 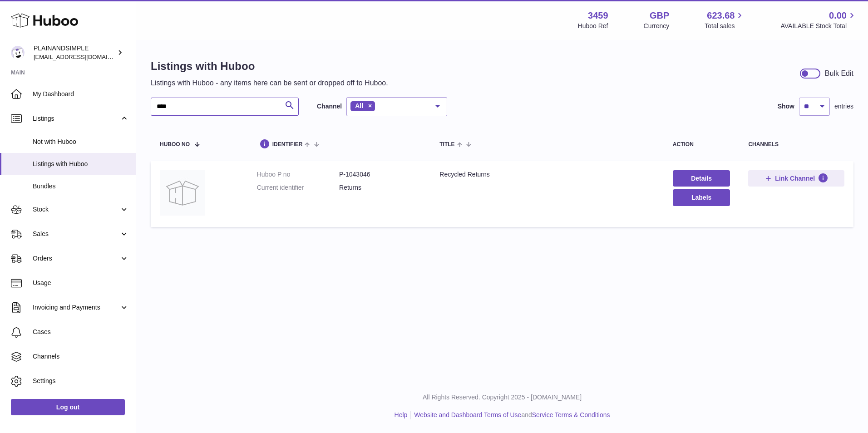 I want to click on a: 0.00 AVAILABLE Stock Total, so click(x=819, y=20).